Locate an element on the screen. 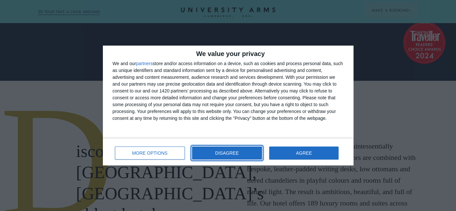  h2: We value your privacy is located at coordinates (228, 54).